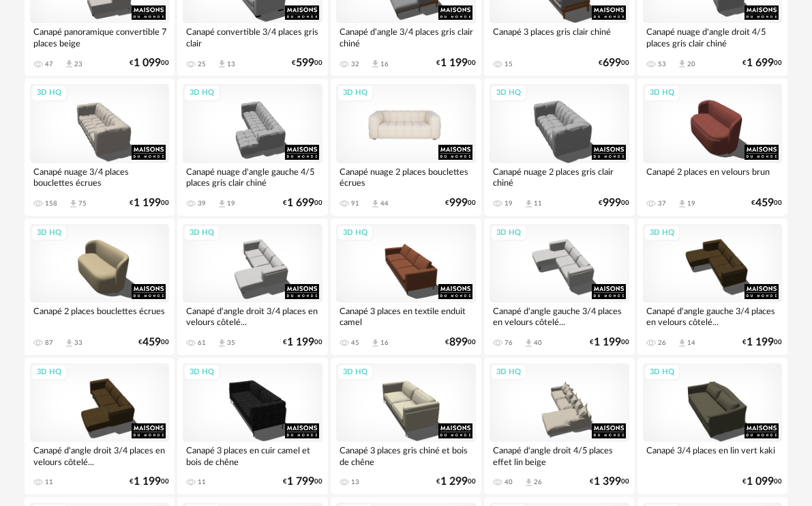  I want to click on span: 1 399, so click(608, 481).